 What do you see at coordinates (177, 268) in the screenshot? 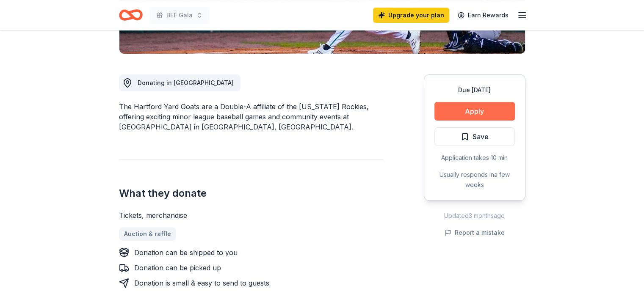
I see `div: Donation can be picked up` at bounding box center [177, 268].